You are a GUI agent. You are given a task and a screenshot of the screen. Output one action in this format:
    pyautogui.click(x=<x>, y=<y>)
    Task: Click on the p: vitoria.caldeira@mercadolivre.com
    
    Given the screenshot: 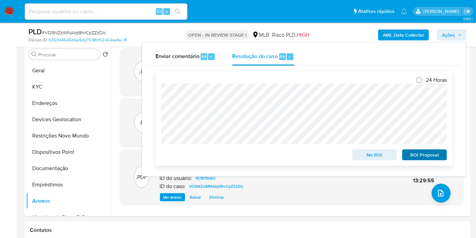 What is the action you would take?
    pyautogui.click(x=443, y=11)
    